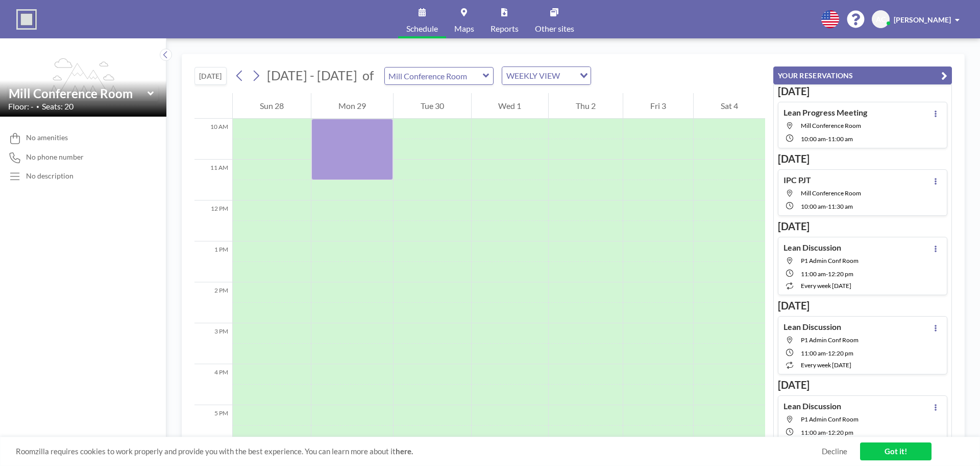 The image size is (980, 466). Describe the element at coordinates (465, 28) in the screenshot. I see `span: Maps` at that location.